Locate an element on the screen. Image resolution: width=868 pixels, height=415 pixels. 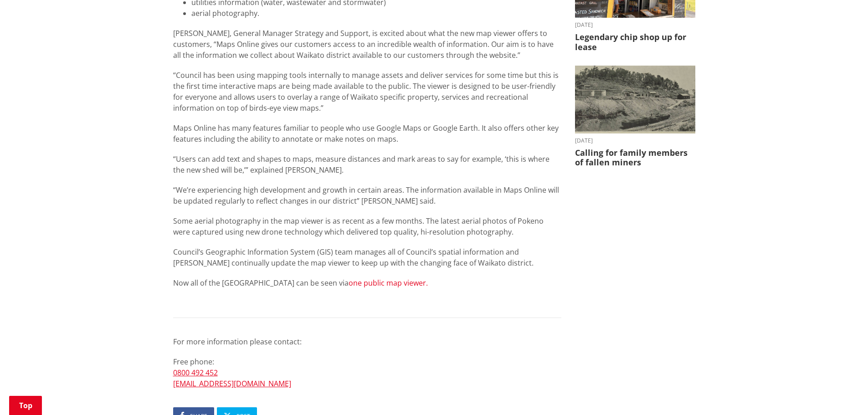
p: “Users can add text and shapes to maps, measure distances and mark areas to say for example, ‘thi... is located at coordinates (367, 165).